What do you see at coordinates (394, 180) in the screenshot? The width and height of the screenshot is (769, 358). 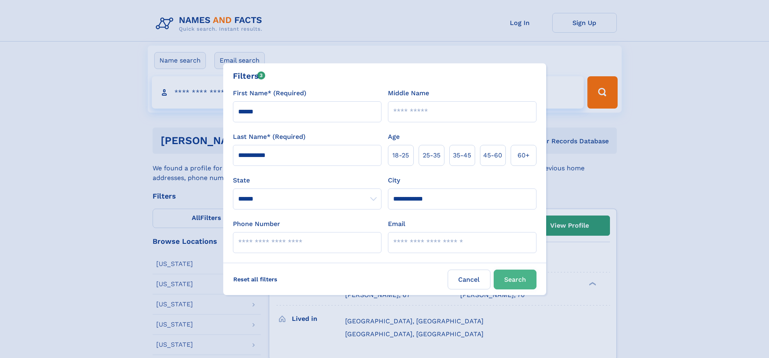 I see `label: City` at bounding box center [394, 180].